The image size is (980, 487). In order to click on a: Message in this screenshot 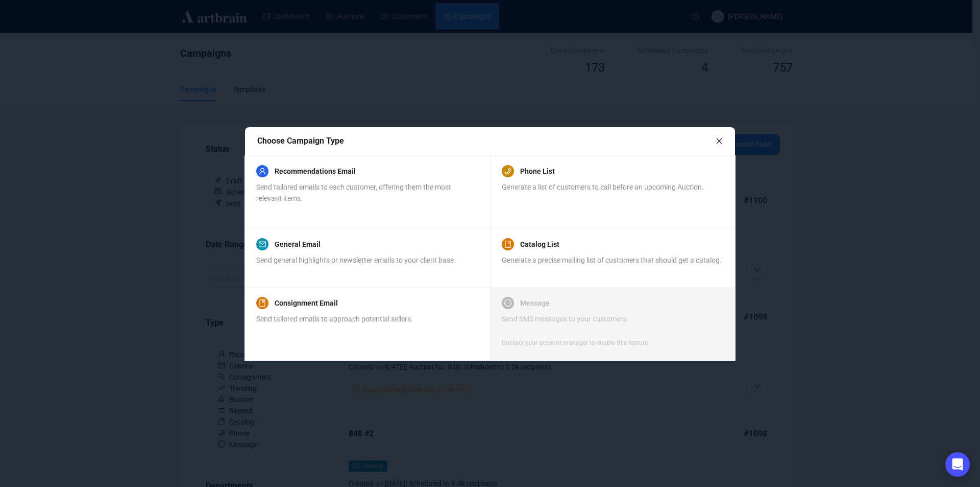, I will do `click(535, 303)`.